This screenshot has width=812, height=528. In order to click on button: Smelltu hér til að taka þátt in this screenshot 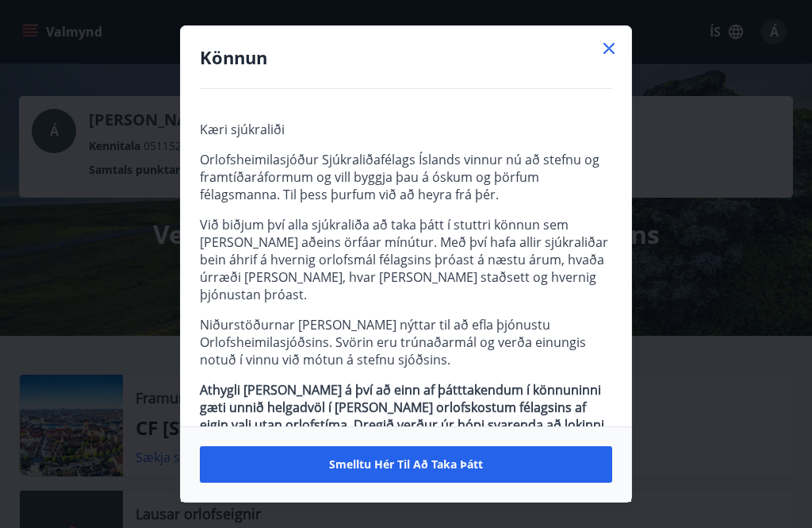, I will do `click(406, 464)`.